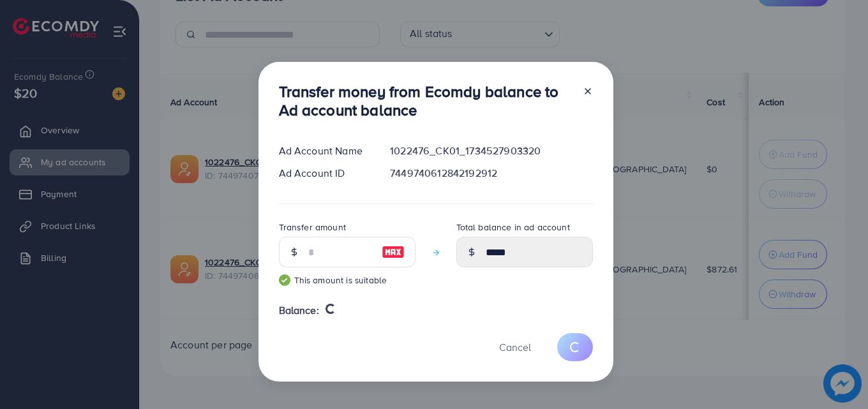 The width and height of the screenshot is (868, 409). Describe the element at coordinates (425, 101) in the screenshot. I see `h3: Transfer money from Ecomdy balance to Ad account balance` at that location.